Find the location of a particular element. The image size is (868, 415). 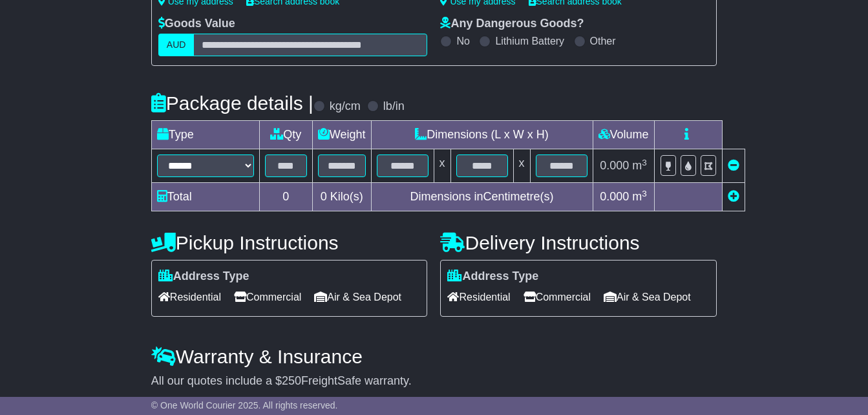

td: Weight is located at coordinates (341, 135).